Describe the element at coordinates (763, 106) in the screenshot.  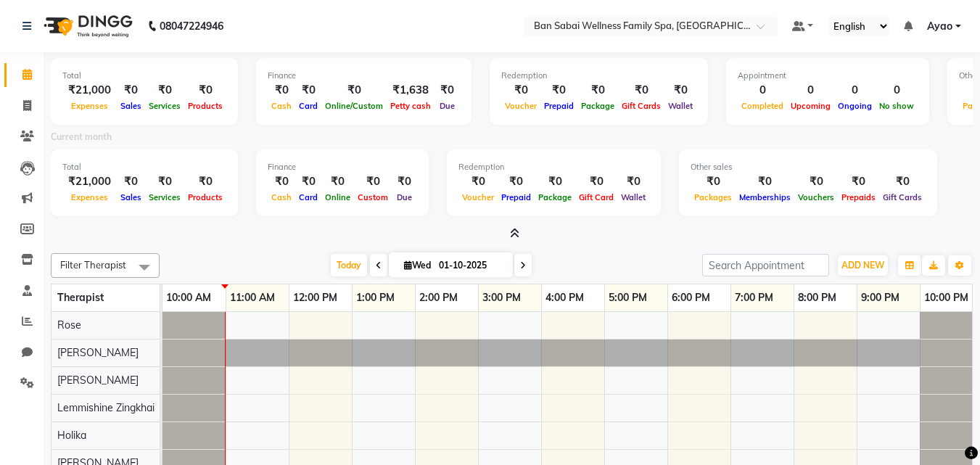
I see `span: Completed` at that location.